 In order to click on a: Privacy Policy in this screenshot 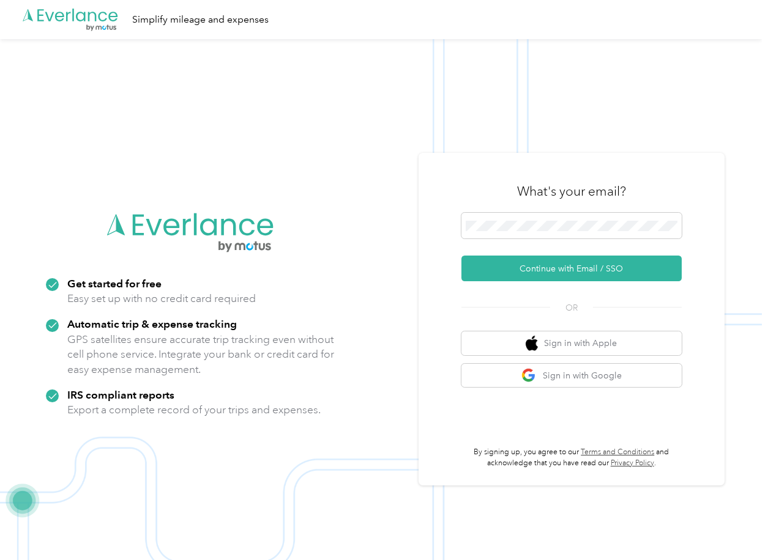, I will do `click(632, 463)`.